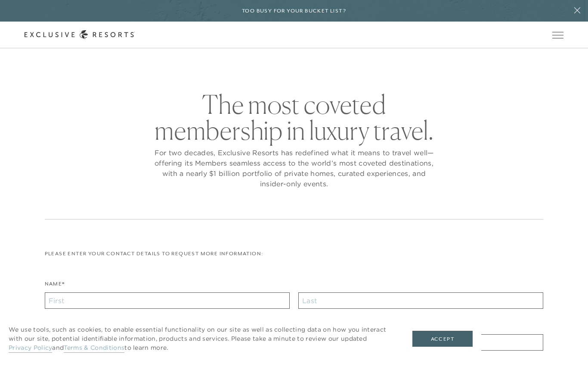  I want to click on input: First, so click(167, 300).